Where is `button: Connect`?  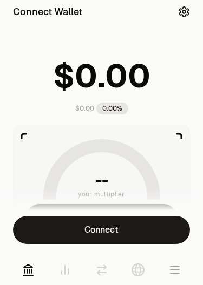
button: Connect is located at coordinates (101, 230).